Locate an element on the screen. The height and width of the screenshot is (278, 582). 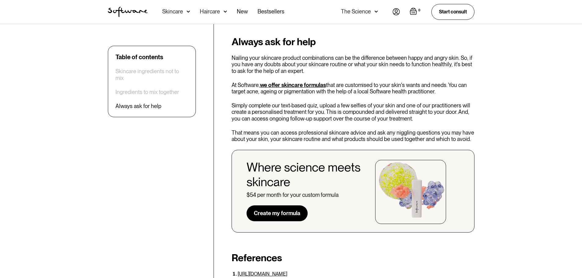
div: Ingredients to mix together is located at coordinates (147, 92).